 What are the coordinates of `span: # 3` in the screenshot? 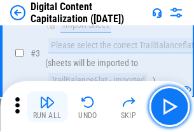 It's located at (35, 53).